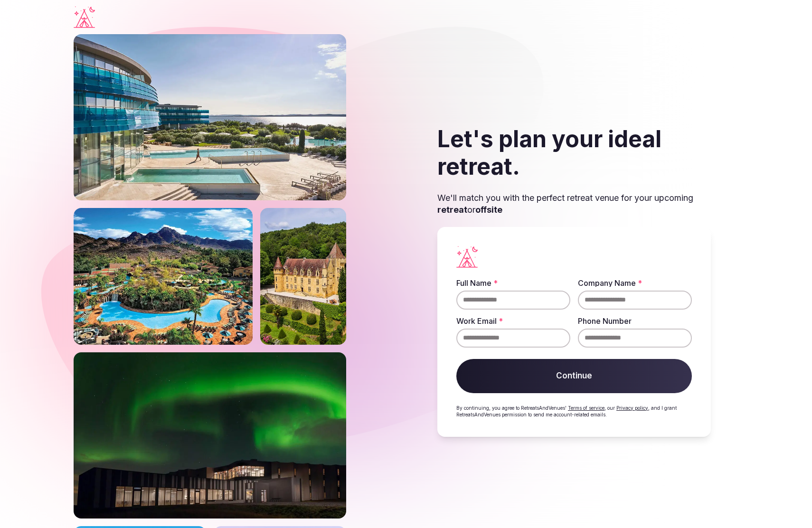  Describe the element at coordinates (635, 321) in the screenshot. I see `label: Phone Number` at that location.